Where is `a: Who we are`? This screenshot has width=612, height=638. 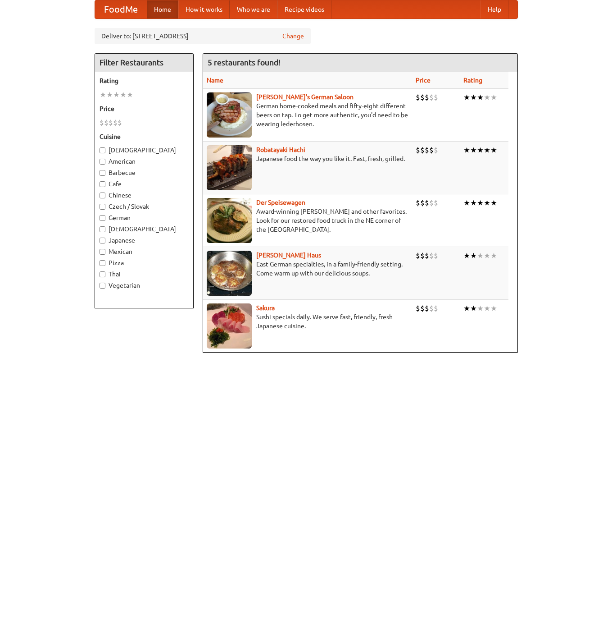 a: Who we are is located at coordinates (254, 9).